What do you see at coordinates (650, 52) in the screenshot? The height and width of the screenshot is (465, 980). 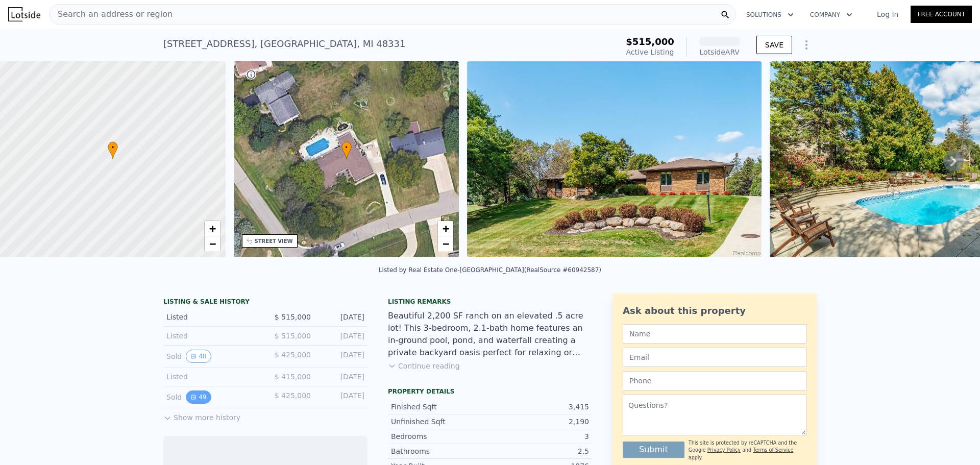 I see `span: Active Listing` at bounding box center [650, 52].